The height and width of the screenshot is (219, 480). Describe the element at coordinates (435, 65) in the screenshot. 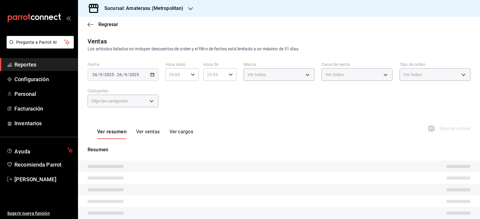

I see `label: Tipo de orden` at that location.